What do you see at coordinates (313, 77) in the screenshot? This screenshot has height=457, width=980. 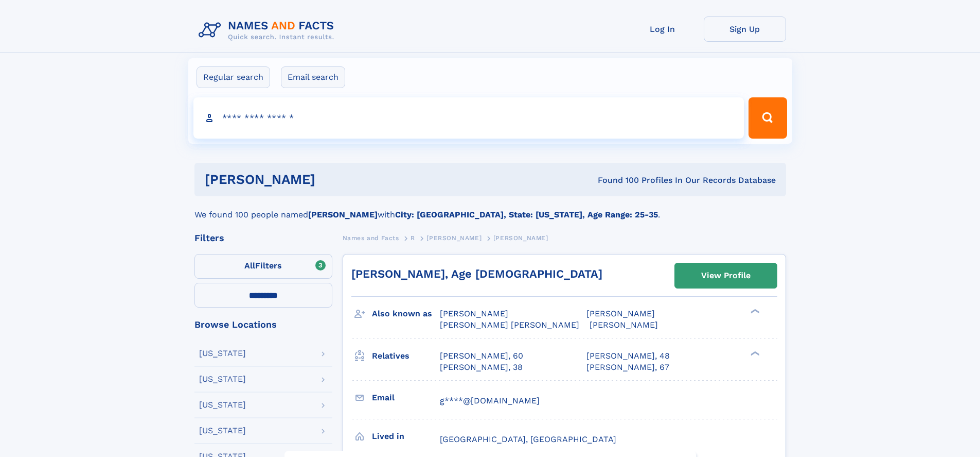 I see `label: Email search` at bounding box center [313, 77].